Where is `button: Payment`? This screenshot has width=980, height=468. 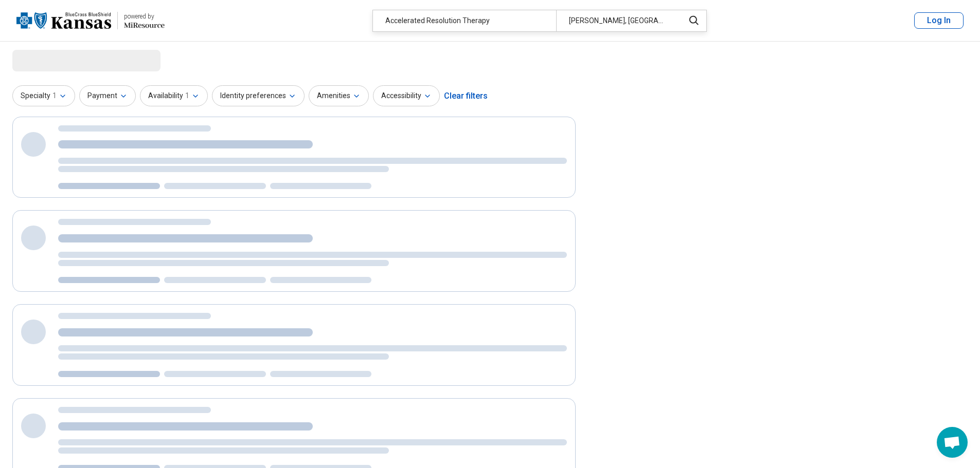 button: Payment is located at coordinates (108, 95).